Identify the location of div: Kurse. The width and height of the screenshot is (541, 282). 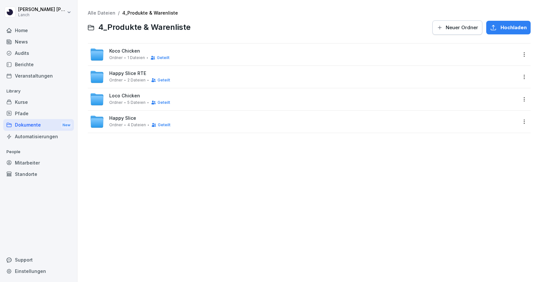
(39, 102).